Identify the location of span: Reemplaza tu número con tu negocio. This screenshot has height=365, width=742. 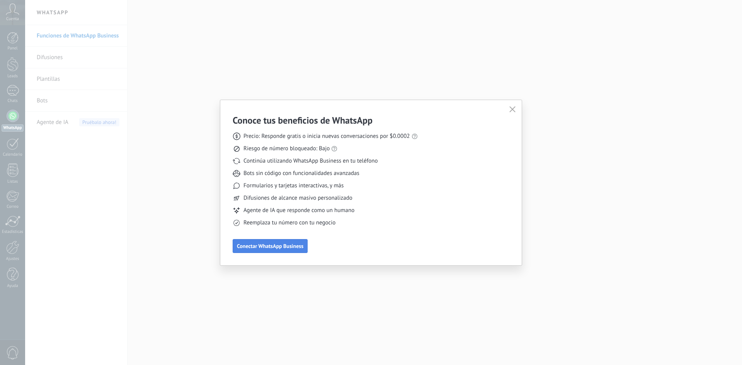
(290, 223).